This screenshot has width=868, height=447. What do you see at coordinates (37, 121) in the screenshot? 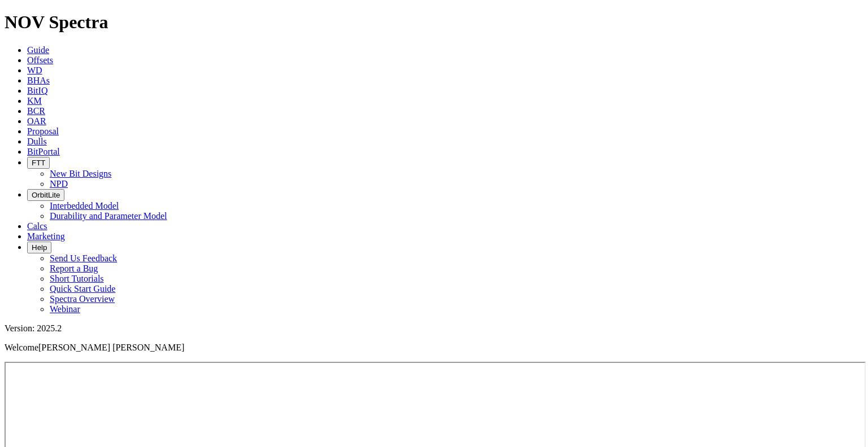
I see `span: OAR` at bounding box center [37, 121].